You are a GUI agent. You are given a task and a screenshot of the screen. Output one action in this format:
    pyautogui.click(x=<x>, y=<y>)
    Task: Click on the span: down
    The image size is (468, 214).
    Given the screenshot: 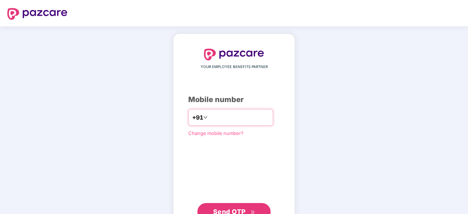 What is the action you would take?
    pyautogui.click(x=206, y=118)
    